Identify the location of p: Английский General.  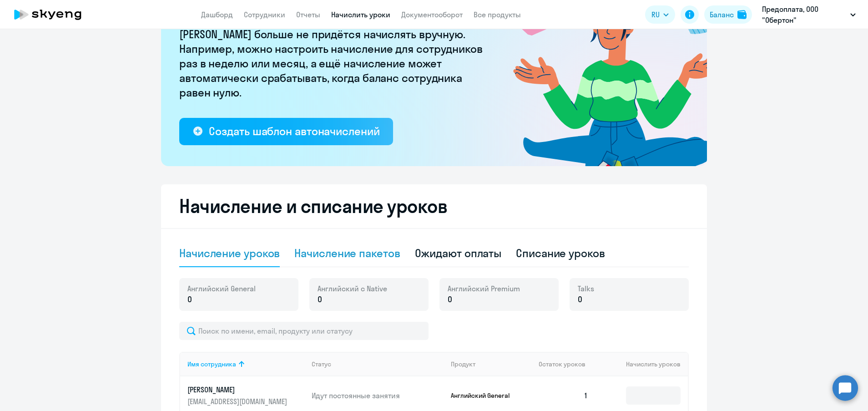
(485, 396).